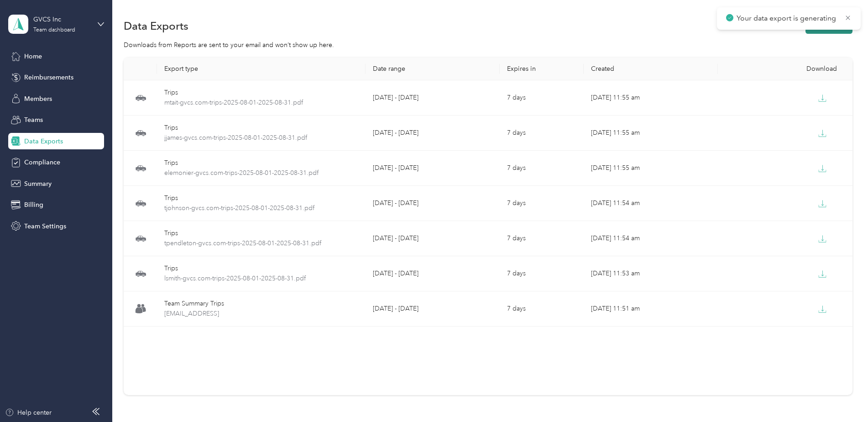 This screenshot has height=422, width=868. Describe the element at coordinates (261, 69) in the screenshot. I see `th: Export type` at that location.